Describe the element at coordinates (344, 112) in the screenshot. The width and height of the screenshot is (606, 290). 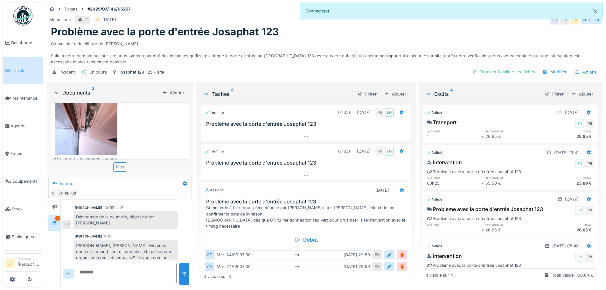
I see `div: 01h00` at that location.